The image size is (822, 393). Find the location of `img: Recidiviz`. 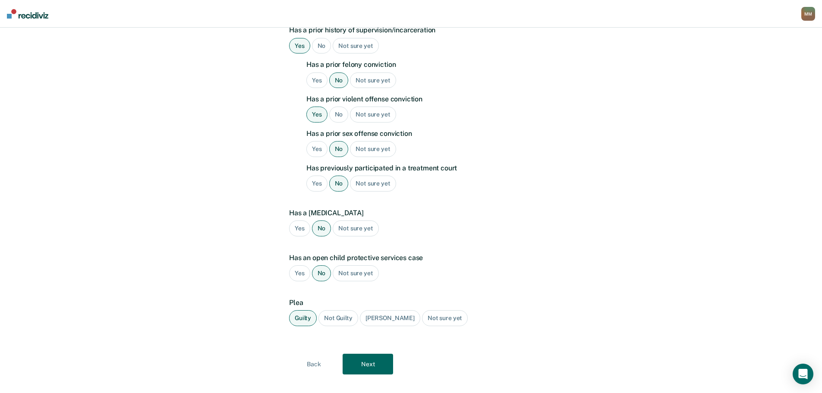

img: Recidiviz is located at coordinates (28, 14).